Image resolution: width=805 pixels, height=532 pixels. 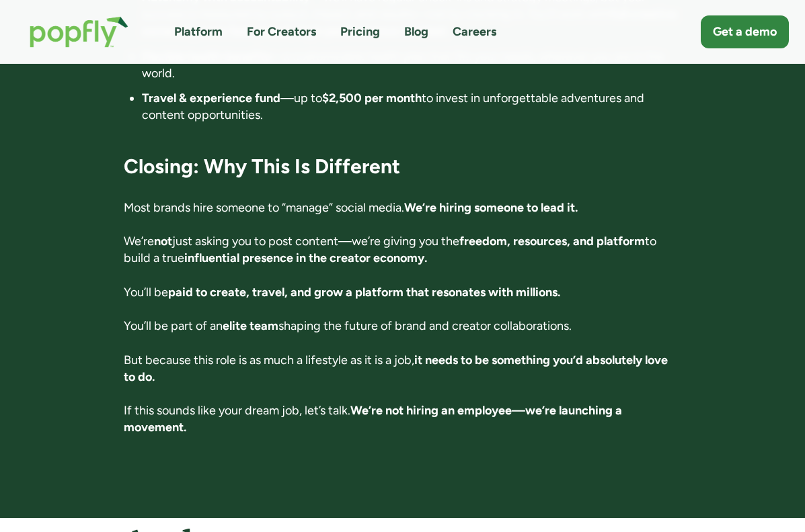 I want to click on strong: it needs to be something you’d absolutely love to do., so click(x=395, y=368).